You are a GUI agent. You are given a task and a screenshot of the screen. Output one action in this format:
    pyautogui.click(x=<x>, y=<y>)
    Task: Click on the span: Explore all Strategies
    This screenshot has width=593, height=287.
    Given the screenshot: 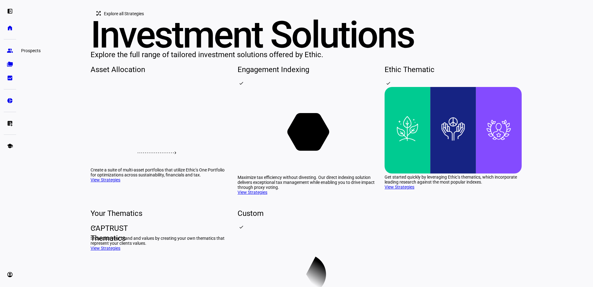 What is the action you would take?
    pyautogui.click(x=124, y=14)
    